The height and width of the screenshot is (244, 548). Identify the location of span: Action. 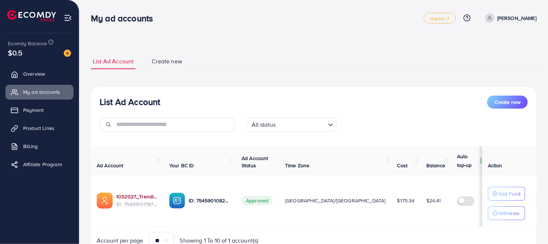
(495, 166).